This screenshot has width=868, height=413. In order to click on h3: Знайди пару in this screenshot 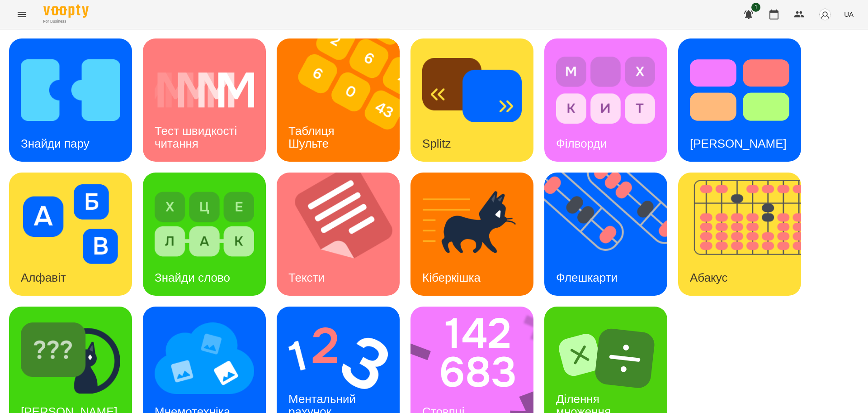, I will do `click(55, 143)`.